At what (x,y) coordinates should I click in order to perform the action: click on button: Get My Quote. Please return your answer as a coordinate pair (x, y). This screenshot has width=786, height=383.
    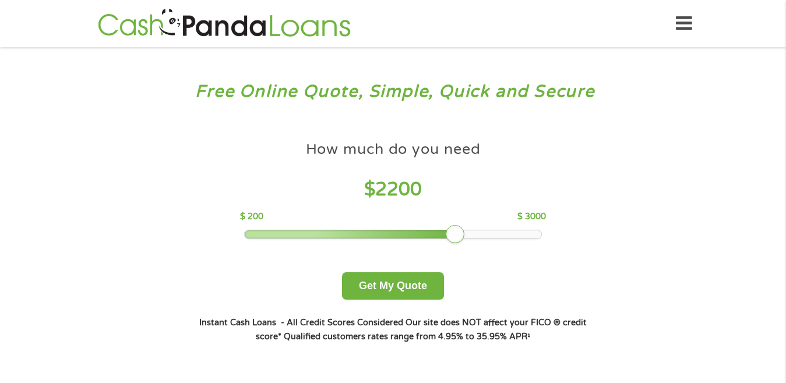
    Looking at the image, I should click on (393, 285).